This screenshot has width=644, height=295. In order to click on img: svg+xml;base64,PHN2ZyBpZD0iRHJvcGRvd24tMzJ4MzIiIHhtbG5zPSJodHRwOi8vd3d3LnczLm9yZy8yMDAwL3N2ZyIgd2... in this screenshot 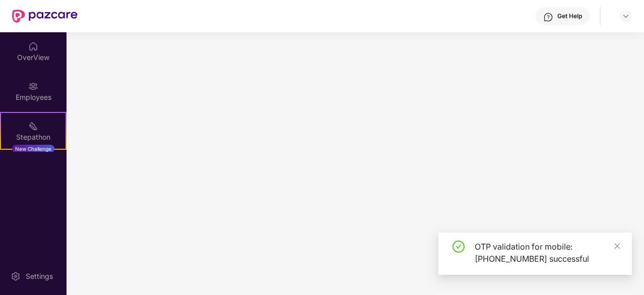, I will do `click(626, 16)`.